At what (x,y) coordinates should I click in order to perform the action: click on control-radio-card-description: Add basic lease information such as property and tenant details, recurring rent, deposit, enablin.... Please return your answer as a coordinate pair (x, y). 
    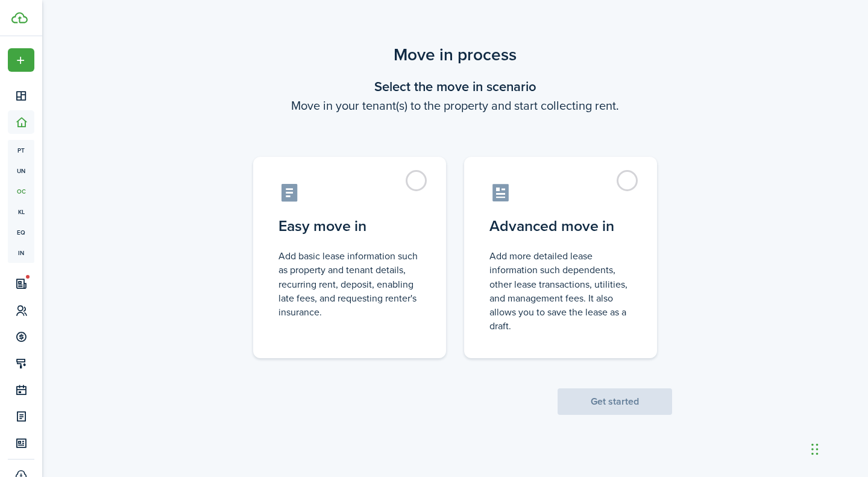
    Looking at the image, I should click on (349, 284).